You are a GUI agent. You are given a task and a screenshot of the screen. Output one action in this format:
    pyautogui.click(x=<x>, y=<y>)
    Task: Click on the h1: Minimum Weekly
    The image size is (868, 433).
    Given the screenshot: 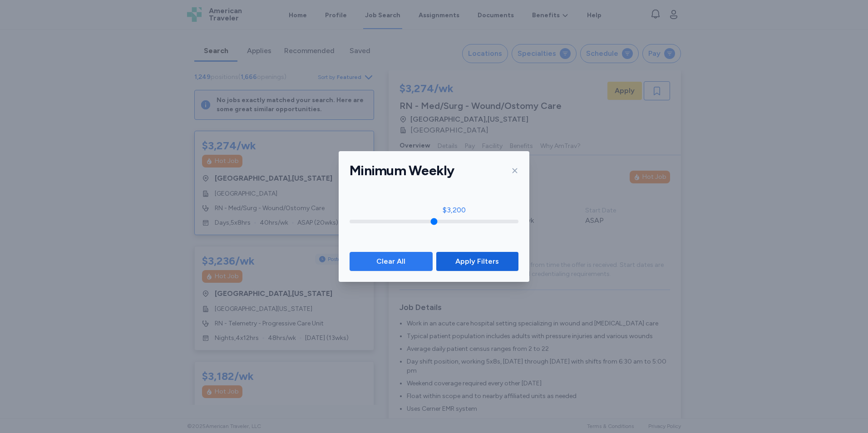 What is the action you would take?
    pyautogui.click(x=402, y=171)
    